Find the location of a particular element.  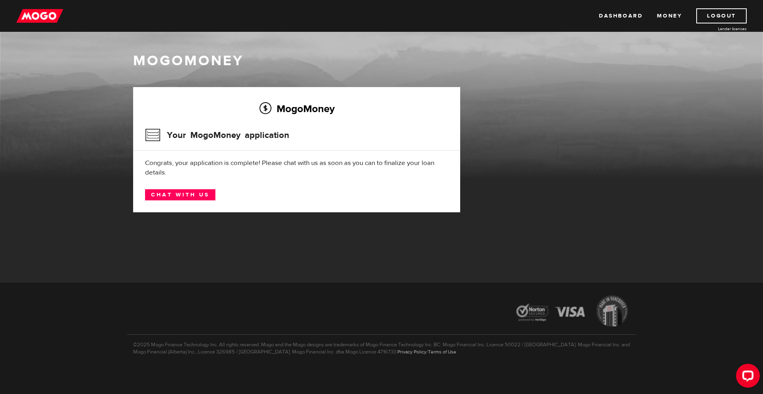

p: ©2025 Mogo Finance Technology Inc. All rights reserved. Mogo and the Mogo designs are trademarks ... is located at coordinates (381, 344).